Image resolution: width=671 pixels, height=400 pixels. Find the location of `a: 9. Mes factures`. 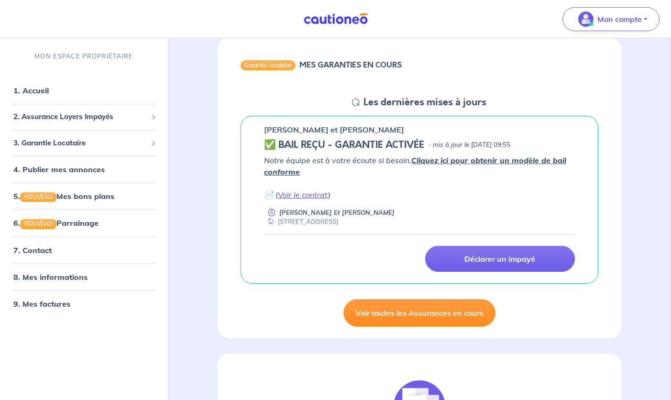

a: 9. Mes factures is located at coordinates (42, 303).